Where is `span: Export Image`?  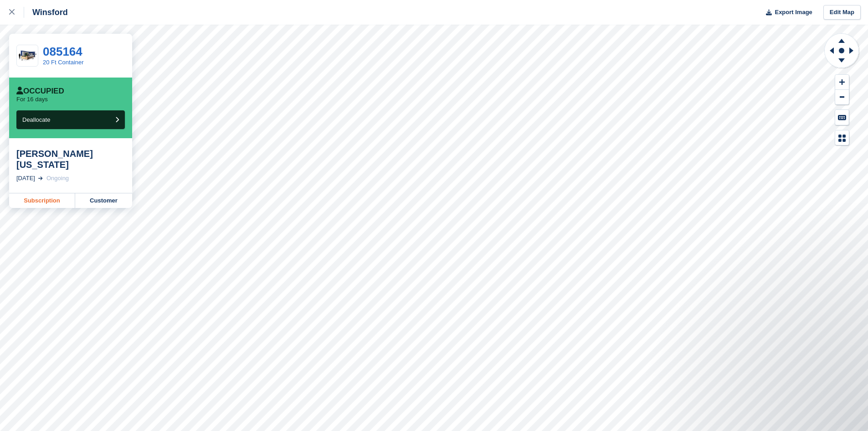 span: Export Image is located at coordinates (793, 12).